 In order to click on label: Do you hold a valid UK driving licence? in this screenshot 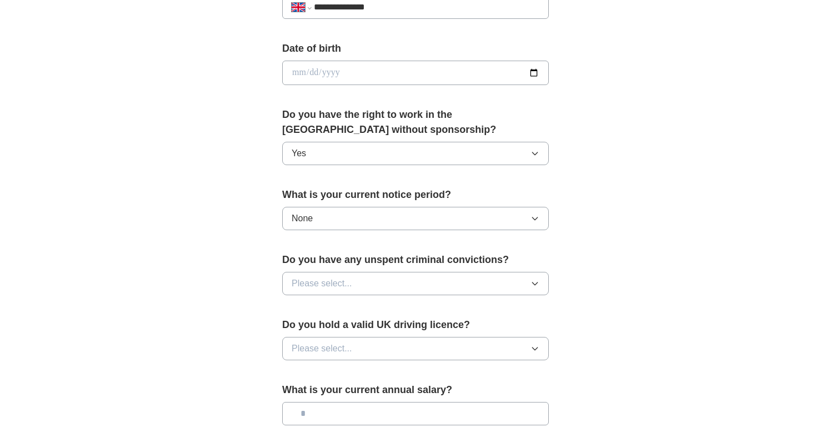, I will do `click(415, 324)`.